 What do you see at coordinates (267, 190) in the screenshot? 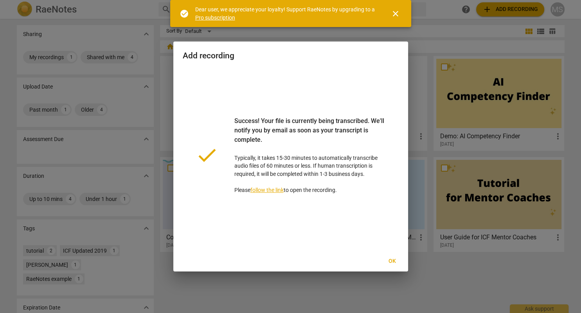
I see `a: follow the link` at bounding box center [267, 190].